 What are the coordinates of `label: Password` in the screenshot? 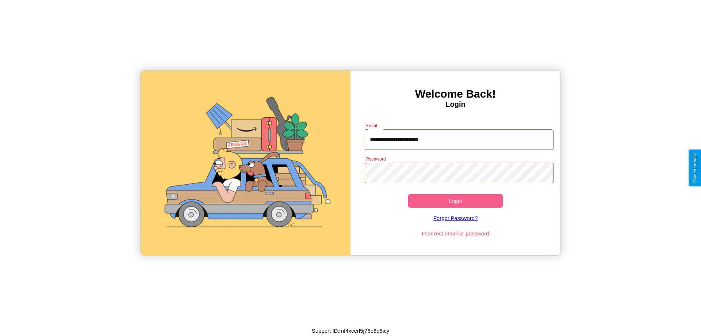 It's located at (376, 159).